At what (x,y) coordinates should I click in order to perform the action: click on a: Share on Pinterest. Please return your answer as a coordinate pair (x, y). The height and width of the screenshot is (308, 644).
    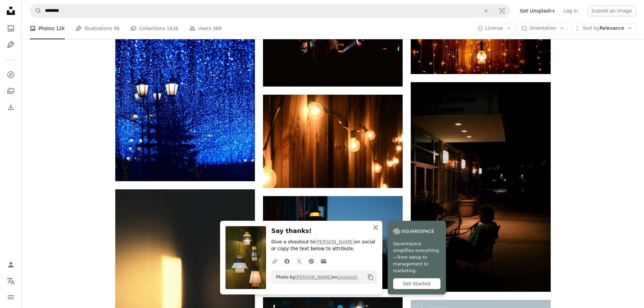
    Looking at the image, I should click on (311, 261).